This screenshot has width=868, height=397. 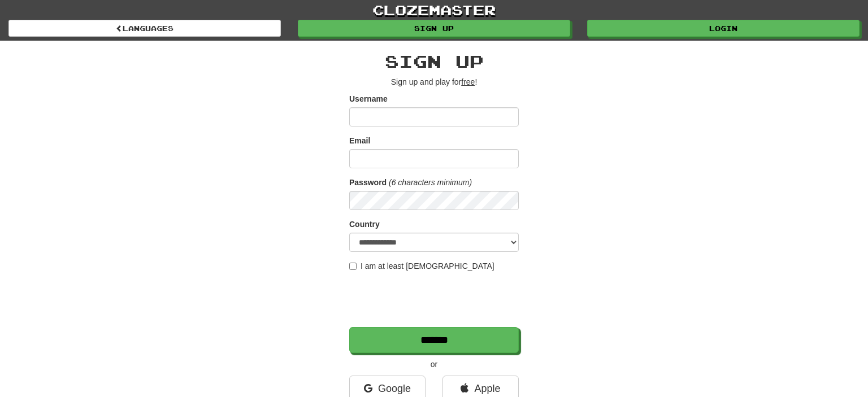 I want to click on a: Sign up, so click(x=434, y=28).